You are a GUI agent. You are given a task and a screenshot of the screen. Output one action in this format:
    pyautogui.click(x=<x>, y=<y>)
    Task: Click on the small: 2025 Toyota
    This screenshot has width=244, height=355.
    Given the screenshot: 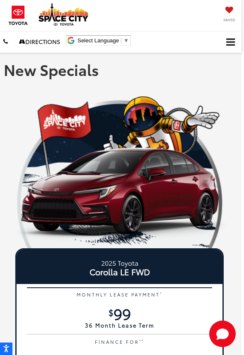 What is the action you would take?
    pyautogui.click(x=120, y=262)
    